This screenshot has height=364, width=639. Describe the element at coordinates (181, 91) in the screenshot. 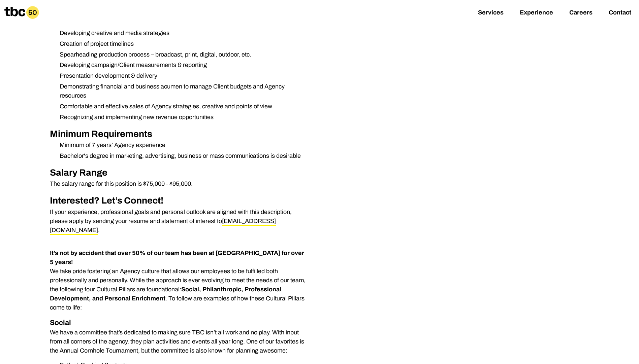

I see `li: Demonstrating financial and business acumen to manage Client budgets and Agency resources` at that location.